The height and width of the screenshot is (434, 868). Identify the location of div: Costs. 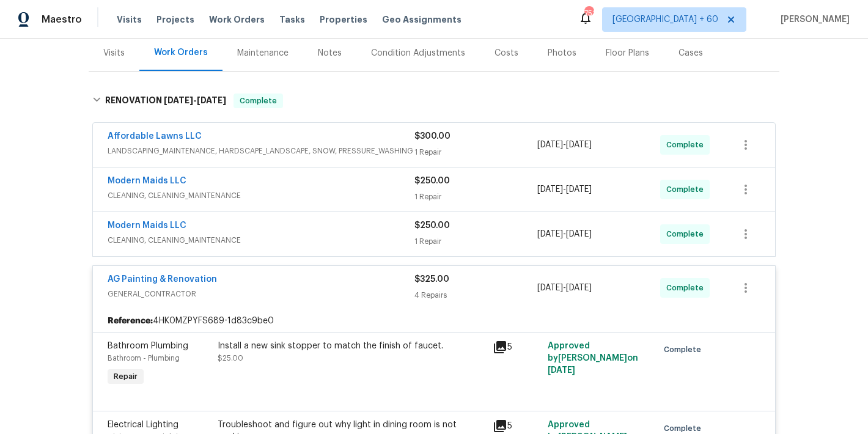
(506, 53).